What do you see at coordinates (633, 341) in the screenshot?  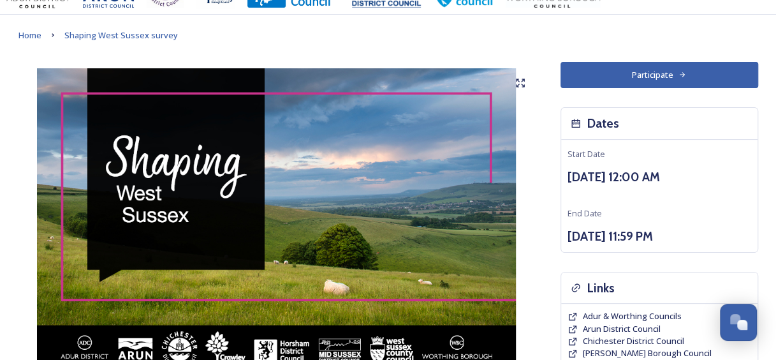 I see `span: Chichester District Council` at bounding box center [633, 341].